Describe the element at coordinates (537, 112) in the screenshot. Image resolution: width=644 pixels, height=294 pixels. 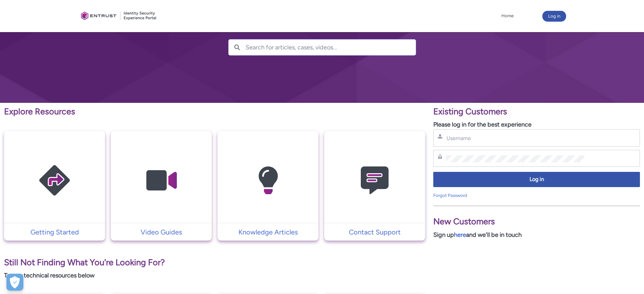
I see `p: Existing Customers` at that location.